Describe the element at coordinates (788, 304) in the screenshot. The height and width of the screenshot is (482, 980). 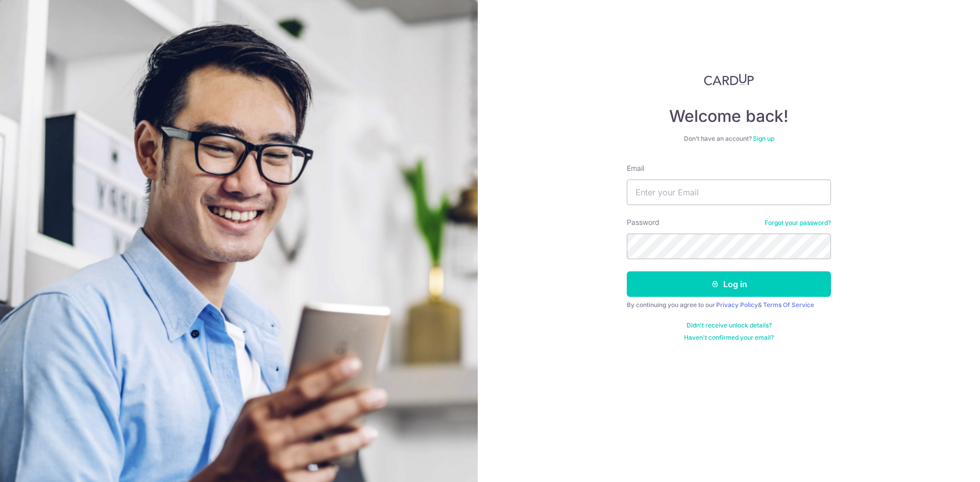
I see `a: Terms Of Service` at that location.